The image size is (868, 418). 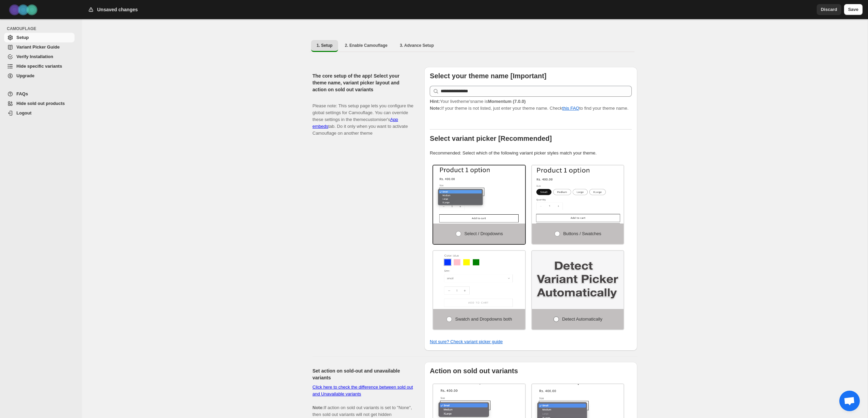 I want to click on a: Upgrade, so click(x=40, y=76).